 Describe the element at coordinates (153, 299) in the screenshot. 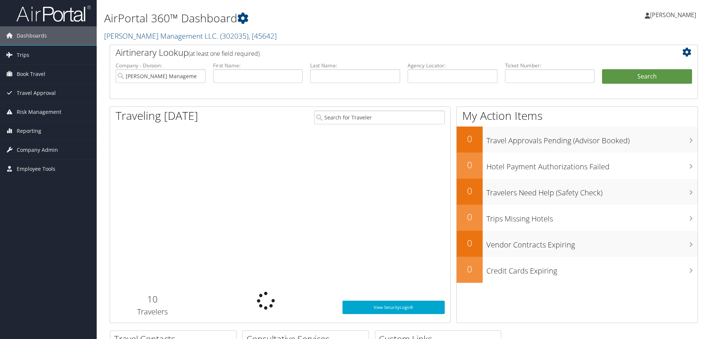

I see `h2: 10` at that location.